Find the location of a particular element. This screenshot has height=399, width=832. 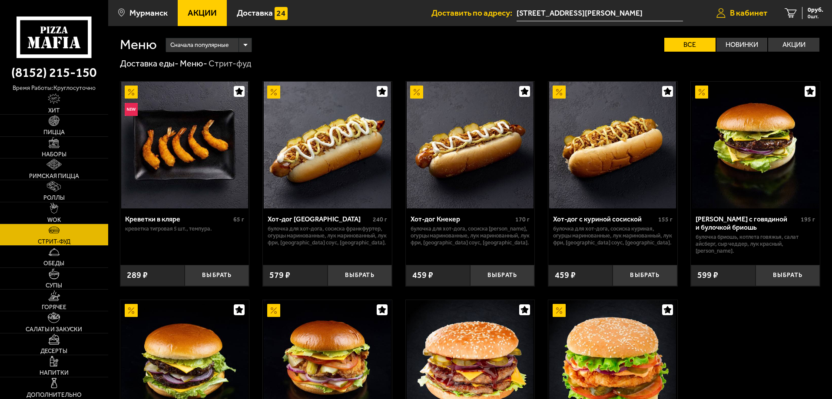

span: 579 ₽ is located at coordinates (280, 276).